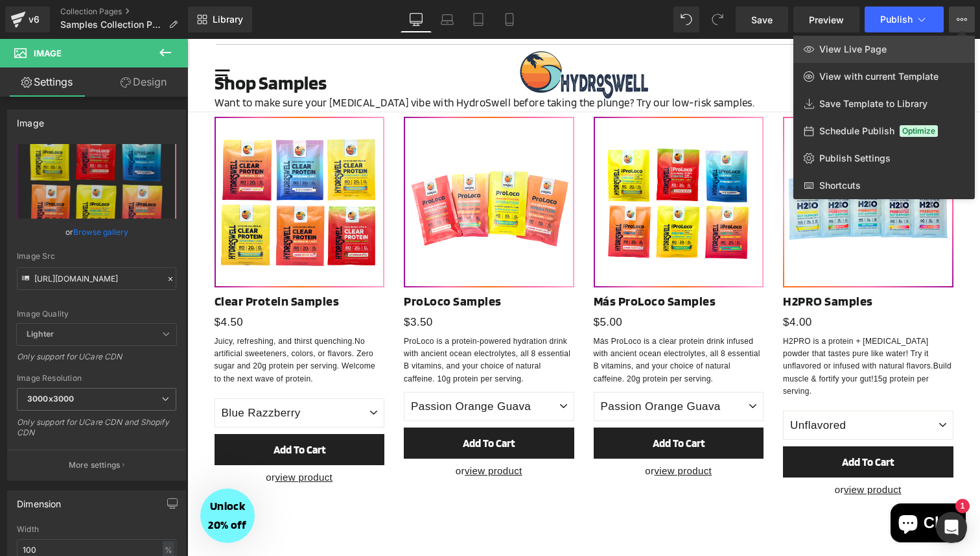  I want to click on button: Publish, so click(905, 20).